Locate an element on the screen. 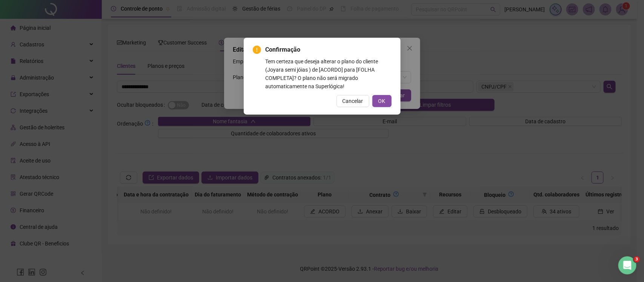  button: Cancelar is located at coordinates (352, 101).